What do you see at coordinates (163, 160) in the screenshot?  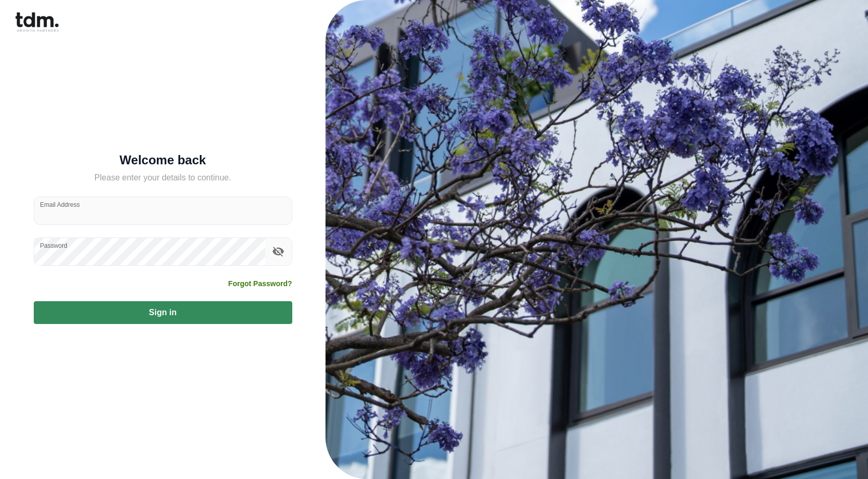 I see `h5: Welcome back` at bounding box center [163, 160].